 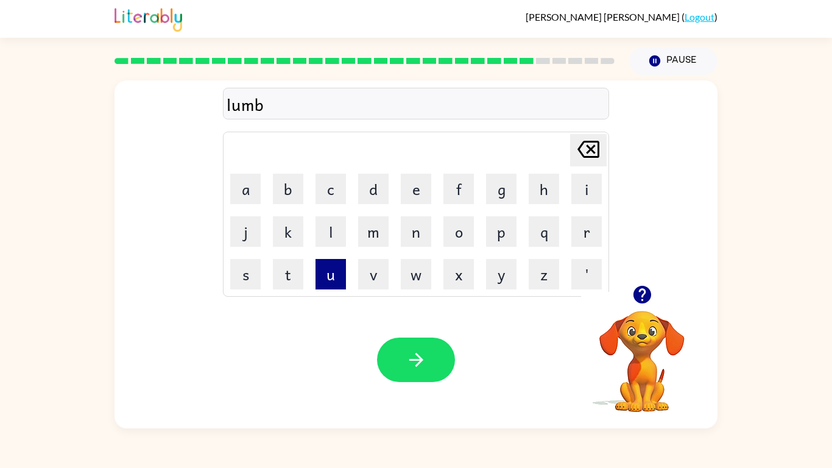 What do you see at coordinates (148, 18) in the screenshot?
I see `img: Literably` at bounding box center [148, 18].